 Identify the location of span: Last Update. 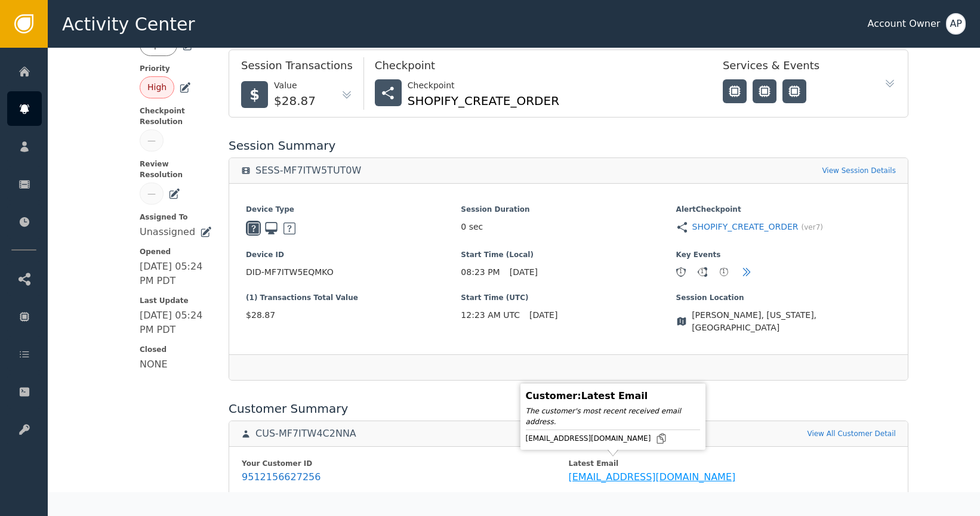
(176, 301).